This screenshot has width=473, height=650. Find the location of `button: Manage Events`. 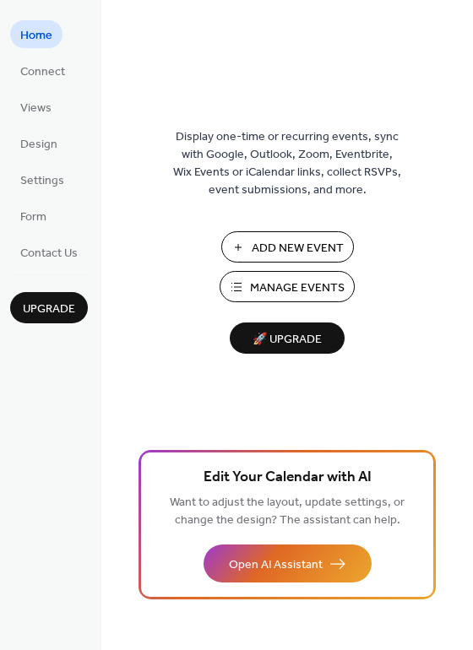

button: Manage Events is located at coordinates (287, 286).